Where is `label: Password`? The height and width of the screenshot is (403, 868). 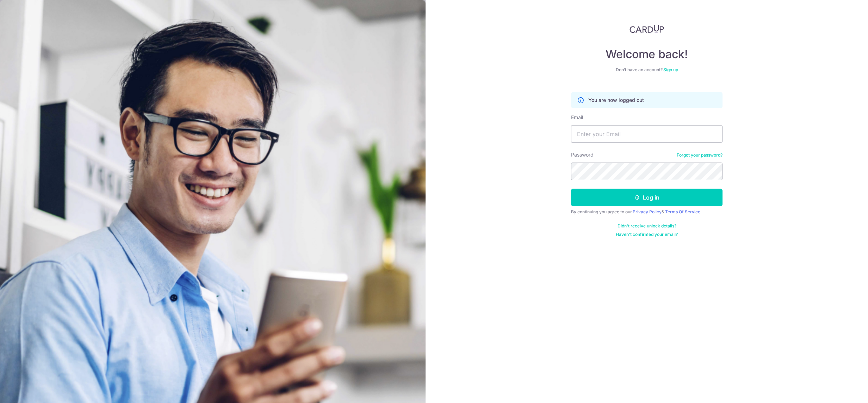 label: Password is located at coordinates (583, 155).